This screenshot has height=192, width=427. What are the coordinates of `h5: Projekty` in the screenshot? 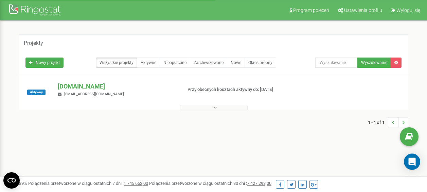 It's located at (33, 43).